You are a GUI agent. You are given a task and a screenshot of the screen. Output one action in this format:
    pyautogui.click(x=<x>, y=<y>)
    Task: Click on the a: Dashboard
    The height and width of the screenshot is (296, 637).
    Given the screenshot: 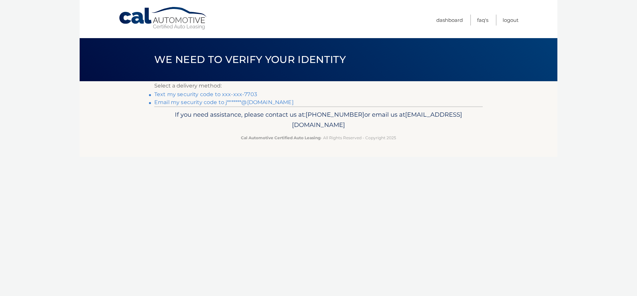 What is the action you would take?
    pyautogui.click(x=449, y=20)
    